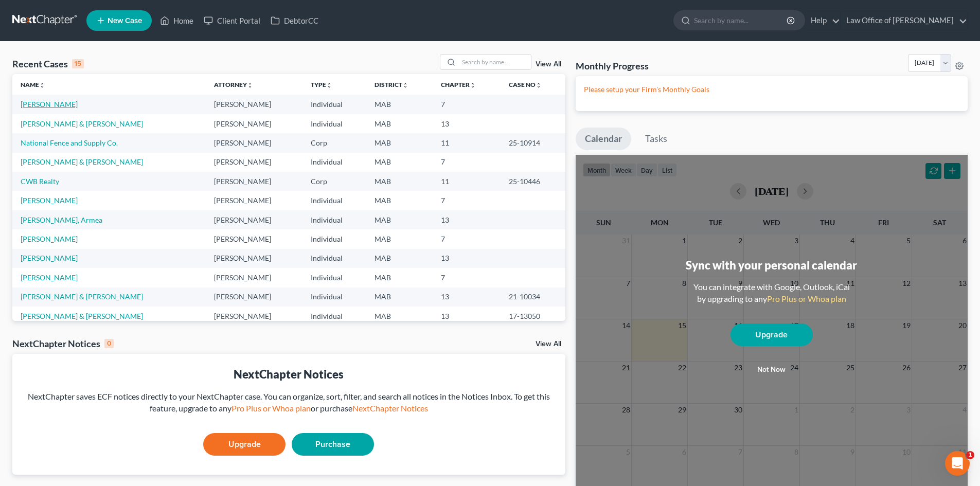 This screenshot has width=980, height=486. Describe the element at coordinates (603, 139) in the screenshot. I see `a: Calendar` at that location.